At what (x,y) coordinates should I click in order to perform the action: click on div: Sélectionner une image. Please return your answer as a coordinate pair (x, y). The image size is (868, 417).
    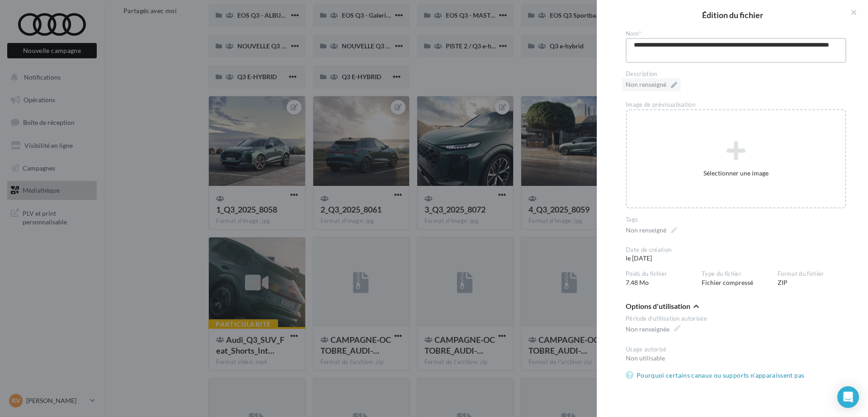
    Looking at the image, I should click on (736, 173).